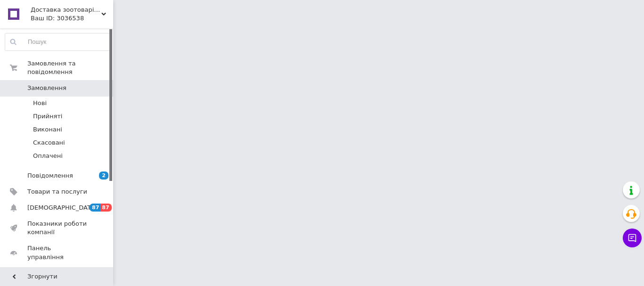 The image size is (644, 286). Describe the element at coordinates (632, 238) in the screenshot. I see `button: Чат з покупцем` at that location.